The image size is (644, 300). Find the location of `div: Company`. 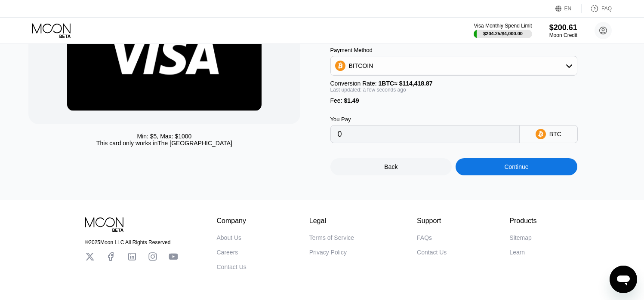

div: Company is located at coordinates (231, 221).